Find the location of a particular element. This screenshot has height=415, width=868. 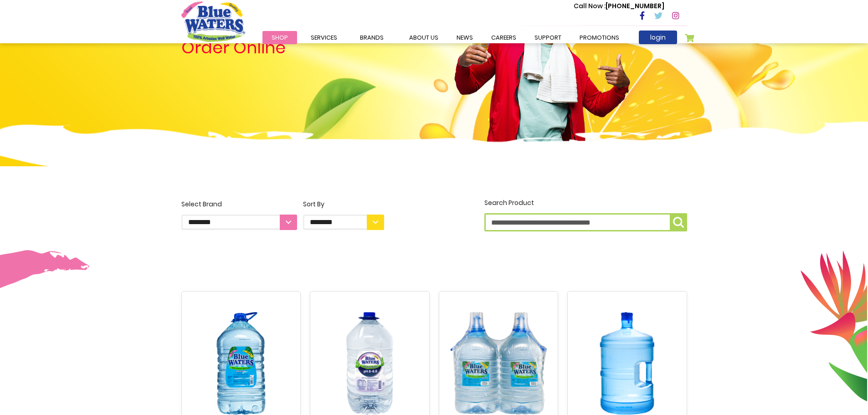

a: store logo is located at coordinates (213, 22).